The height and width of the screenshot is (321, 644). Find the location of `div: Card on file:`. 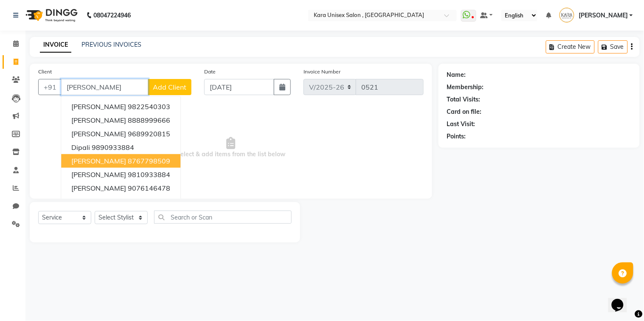

div: Card on file: is located at coordinates (464, 111).